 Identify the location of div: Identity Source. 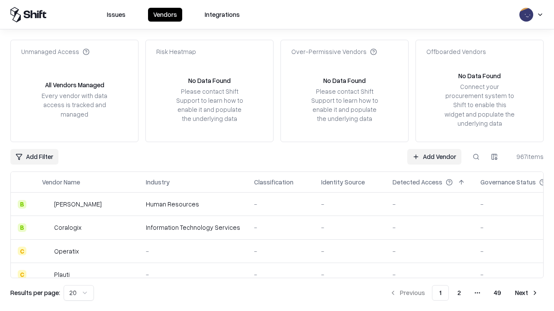
(343, 182).